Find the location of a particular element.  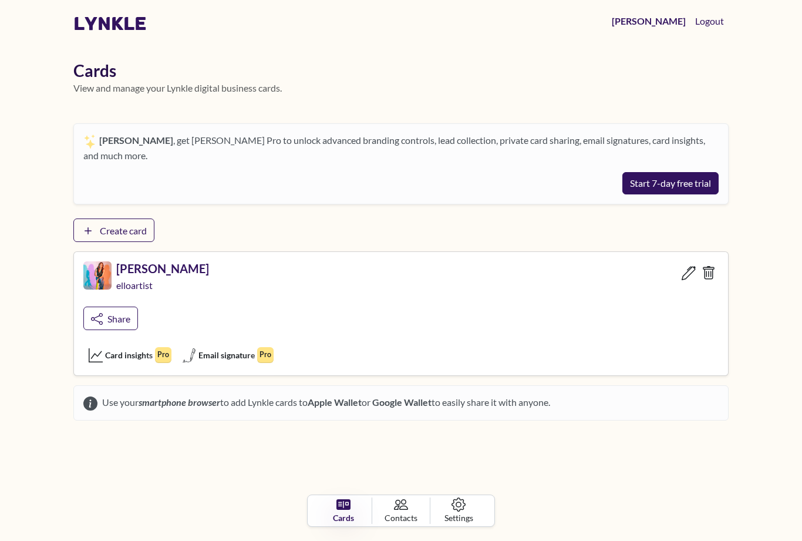

strong: Apple Wallet is located at coordinates (335, 402).